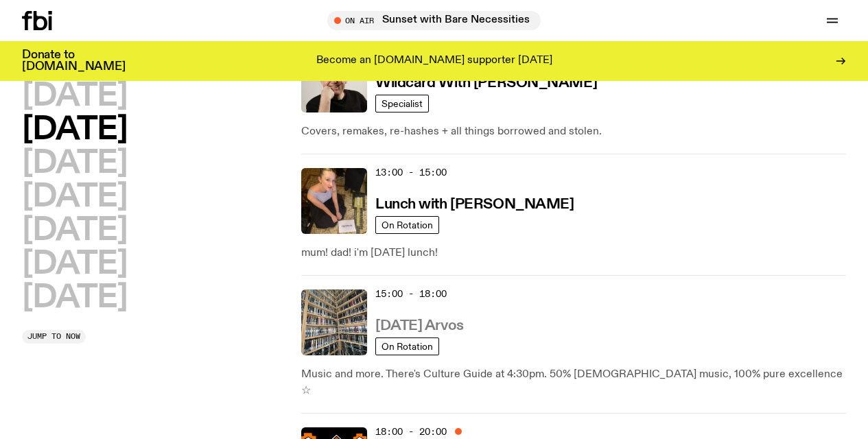 The width and height of the screenshot is (868, 439). Describe the element at coordinates (411, 172) in the screenshot. I see `span: 13:00 - 15:00` at that location.